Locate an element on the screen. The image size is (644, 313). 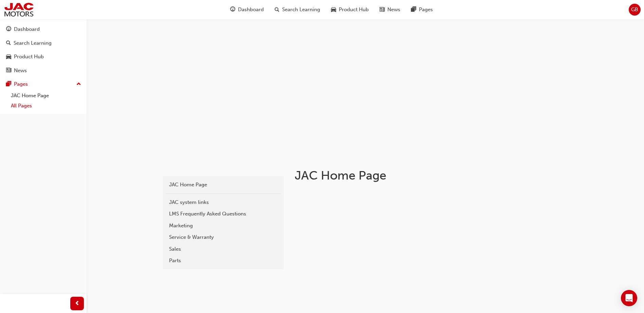
a: guage-iconDashboard is located at coordinates (247, 9).